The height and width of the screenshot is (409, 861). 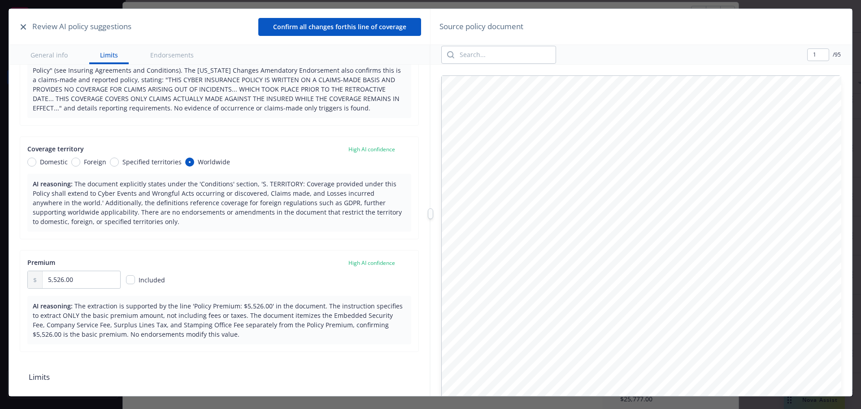 What do you see at coordinates (172, 54) in the screenshot?
I see `button: Endorsements` at bounding box center [172, 54].